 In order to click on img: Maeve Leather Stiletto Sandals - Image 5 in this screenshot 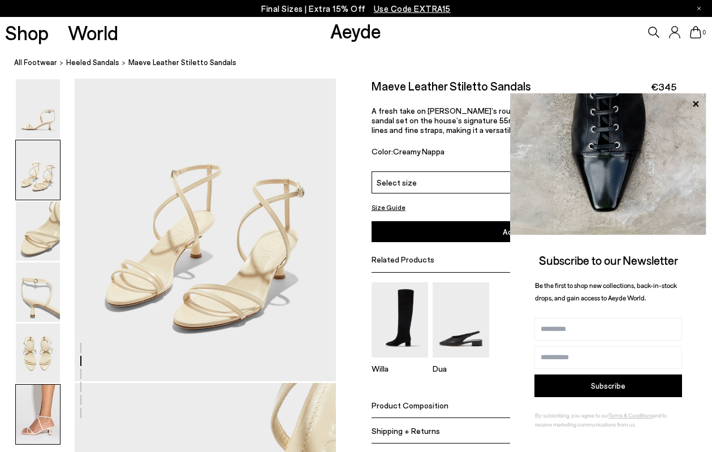, I will do `click(38, 353)`.